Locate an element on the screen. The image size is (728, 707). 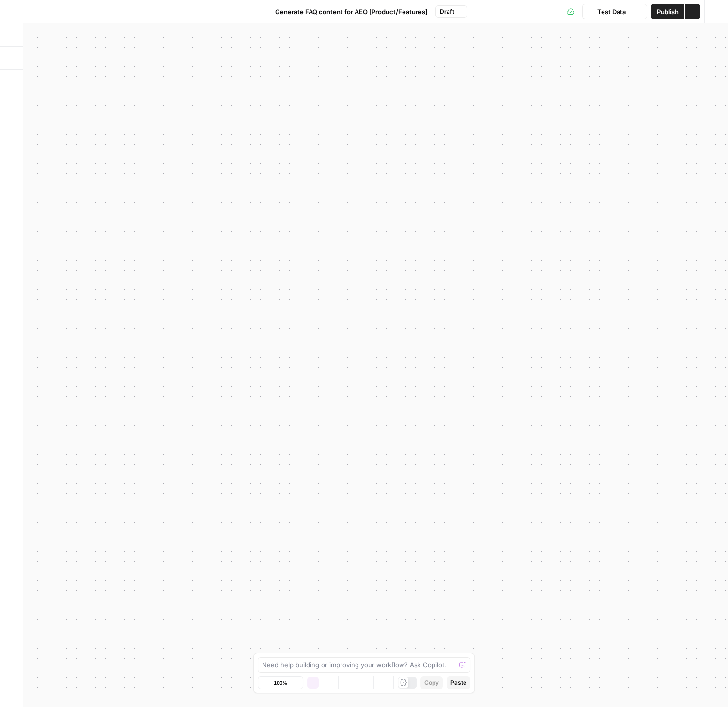
button: Test Data is located at coordinates (607, 12).